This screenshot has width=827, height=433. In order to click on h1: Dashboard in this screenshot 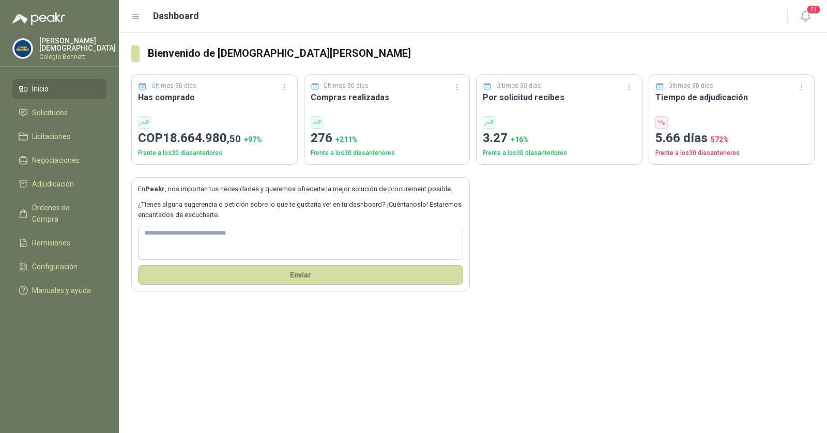, I will do `click(176, 16)`.